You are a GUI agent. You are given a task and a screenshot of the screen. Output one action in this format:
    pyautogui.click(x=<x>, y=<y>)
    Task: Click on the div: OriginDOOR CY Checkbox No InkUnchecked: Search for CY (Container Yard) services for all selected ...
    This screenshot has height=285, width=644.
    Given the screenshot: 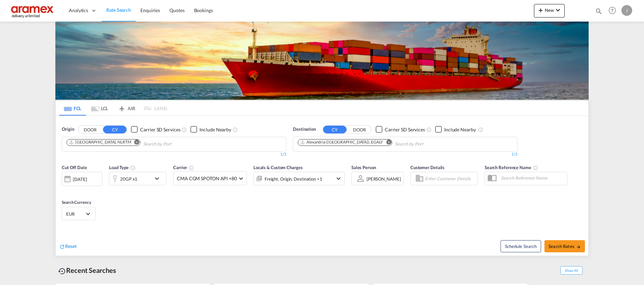 What is the action you would take?
    pyautogui.click(x=322, y=186)
    